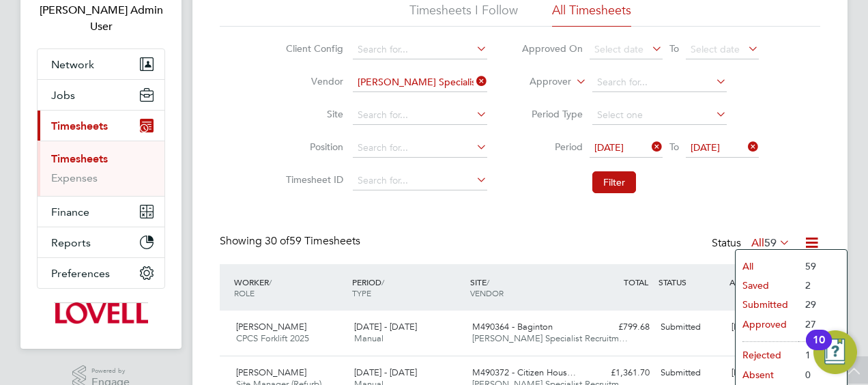 This screenshot has width=868, height=385. I want to click on li: 2, so click(808, 285).